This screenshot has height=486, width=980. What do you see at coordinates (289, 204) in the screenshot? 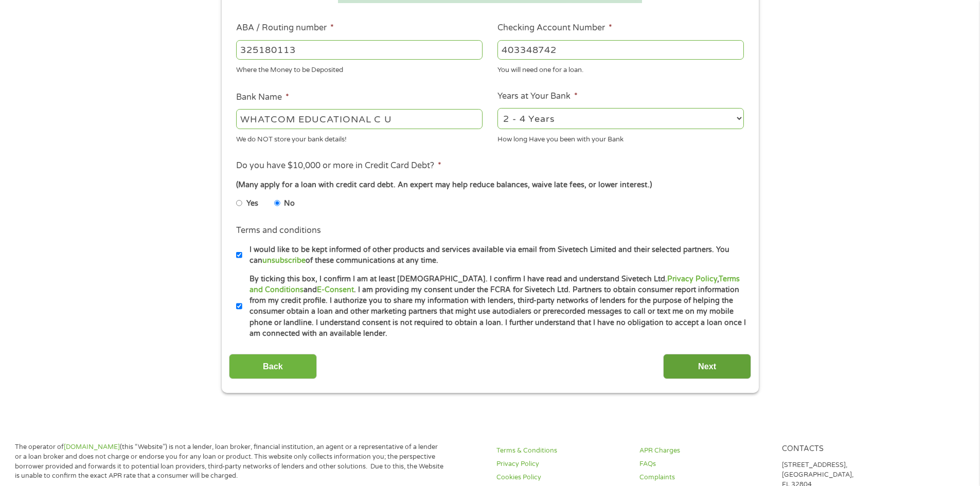
I see `label: No` at bounding box center [289, 204].